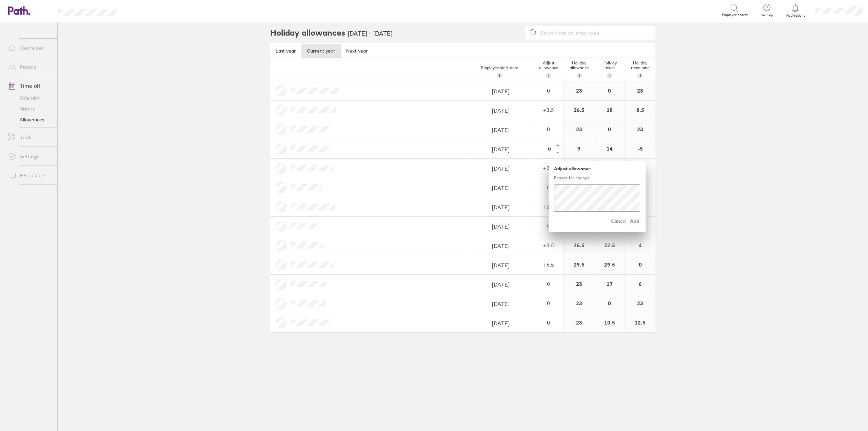 This screenshot has height=431, width=868. What do you see at coordinates (610, 284) in the screenshot?
I see `div: 17` at bounding box center [610, 284].